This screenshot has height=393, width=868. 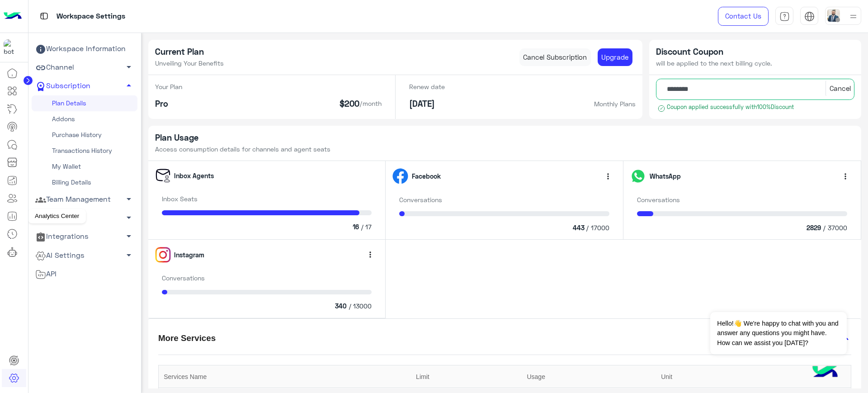 I want to click on img: facebook.svg, so click(x=400, y=176).